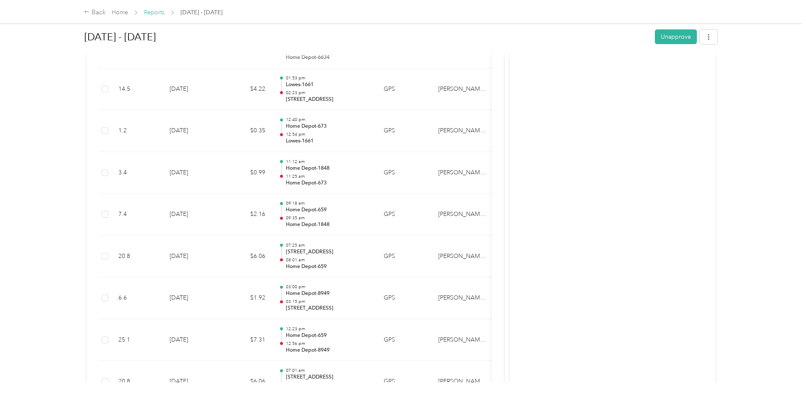 The image size is (806, 397). I want to click on a: Home, so click(120, 12).